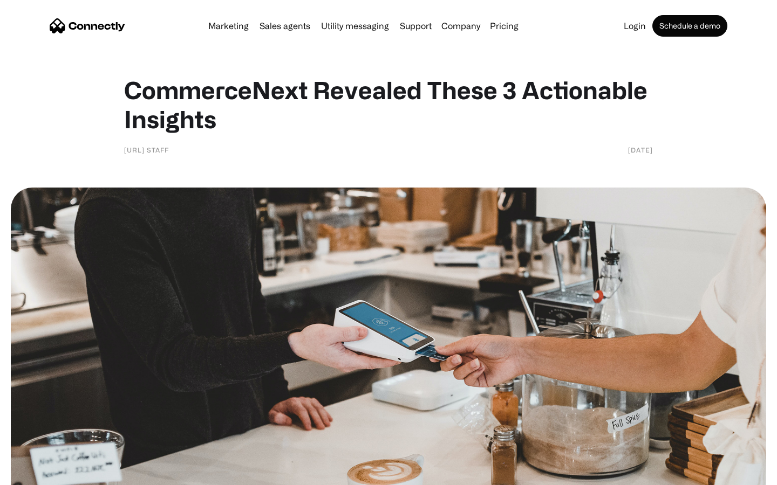 Image resolution: width=777 pixels, height=485 pixels. What do you see at coordinates (461, 26) in the screenshot?
I see `div: Company` at bounding box center [461, 26].